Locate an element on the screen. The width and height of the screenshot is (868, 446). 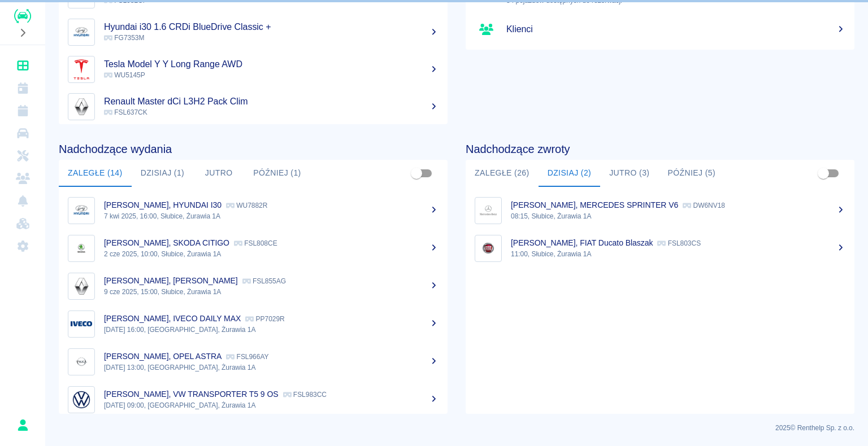
img: Renthelp is located at coordinates (23, 16).